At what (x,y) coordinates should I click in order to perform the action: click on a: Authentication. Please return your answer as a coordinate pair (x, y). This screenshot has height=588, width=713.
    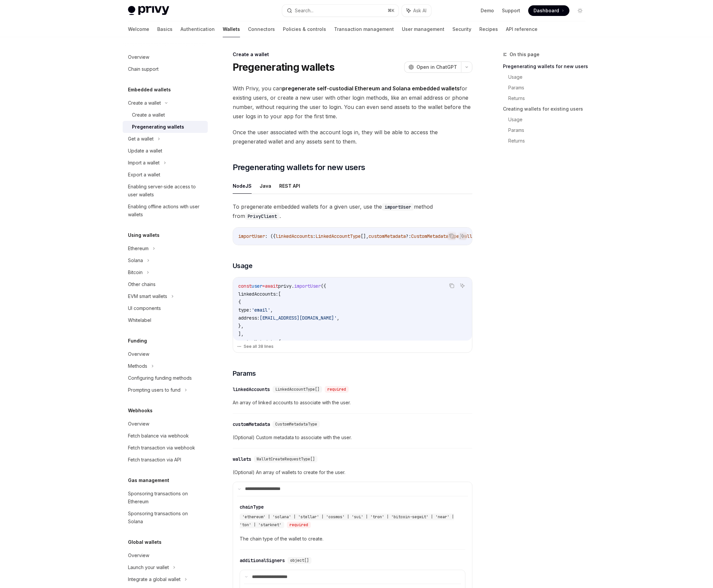
    Looking at the image, I should click on (197, 29).